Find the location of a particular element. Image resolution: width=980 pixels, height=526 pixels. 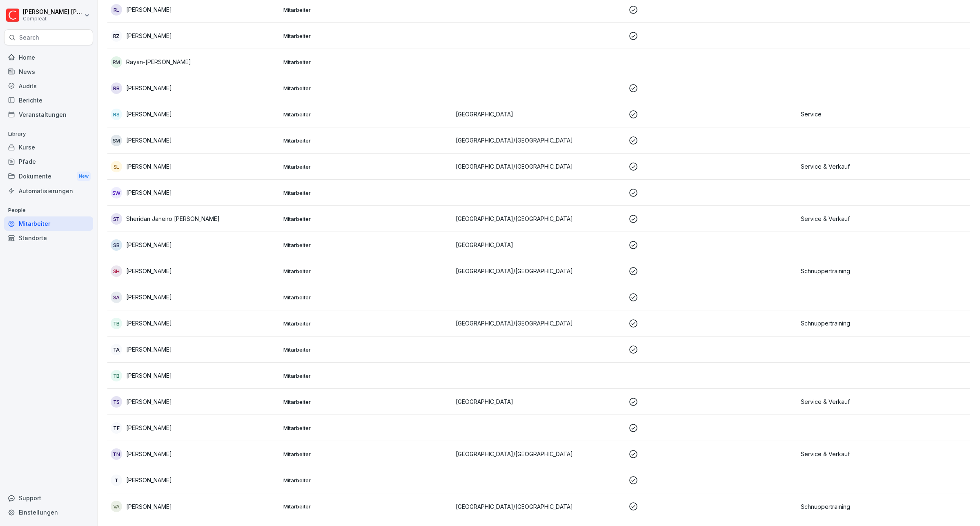

a: Automatisierungen is located at coordinates (48, 191).